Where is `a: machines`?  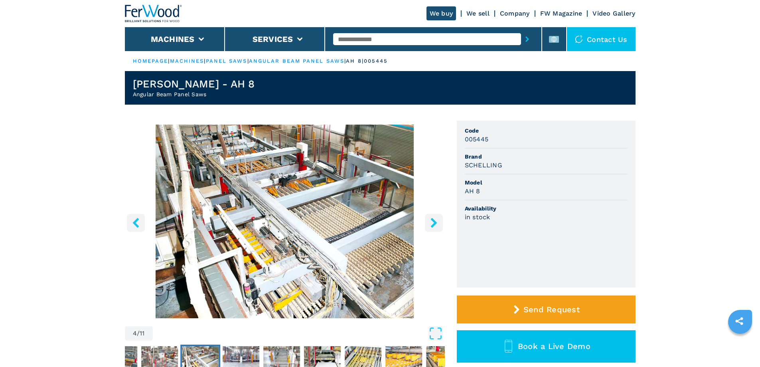 a: machines is located at coordinates (187, 61).